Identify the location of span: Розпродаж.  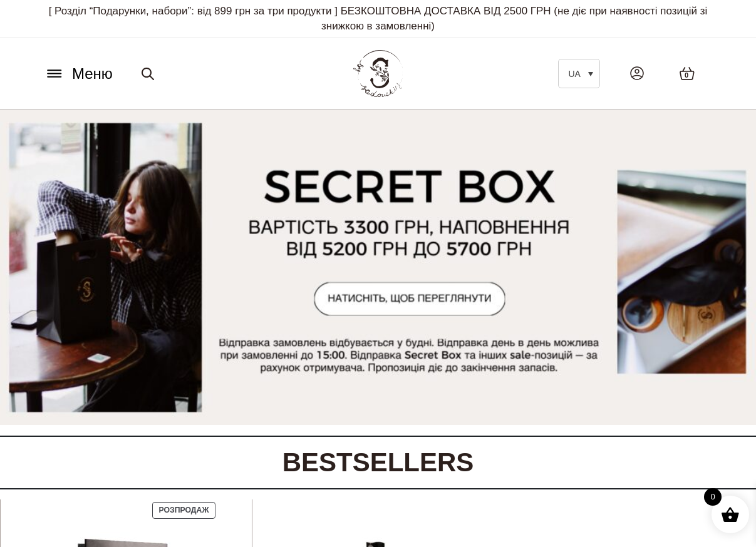
(183, 510).